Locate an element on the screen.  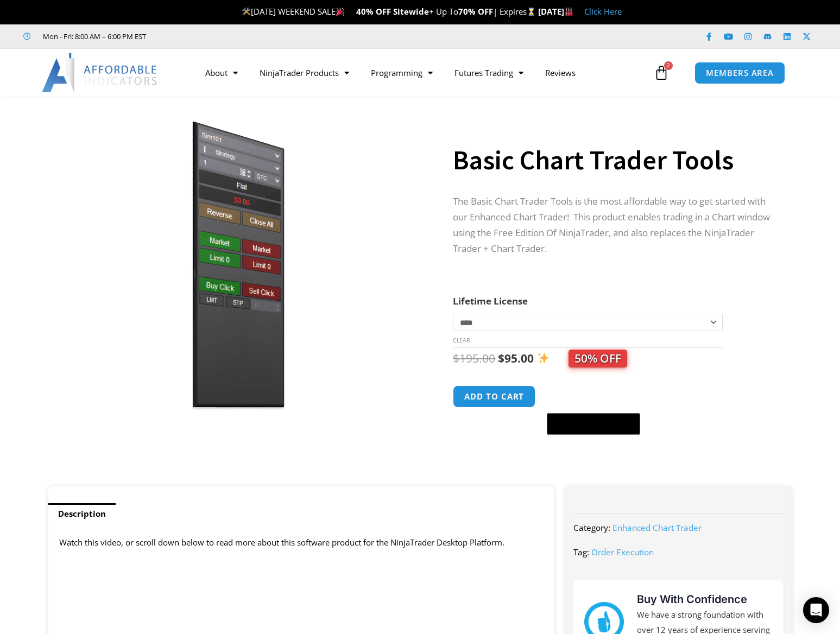
a: Order Execution is located at coordinates (623, 552).